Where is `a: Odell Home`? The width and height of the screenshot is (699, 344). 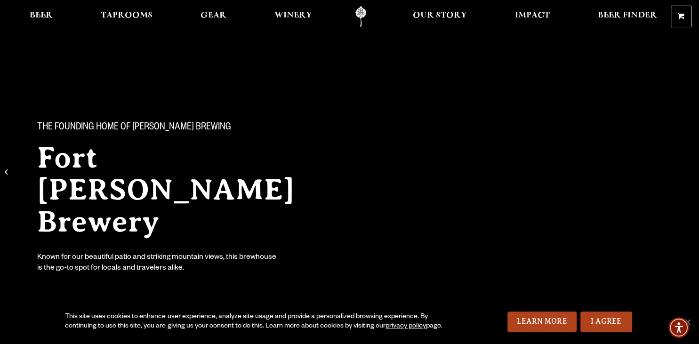
a: Odell Home is located at coordinates (361, 16).